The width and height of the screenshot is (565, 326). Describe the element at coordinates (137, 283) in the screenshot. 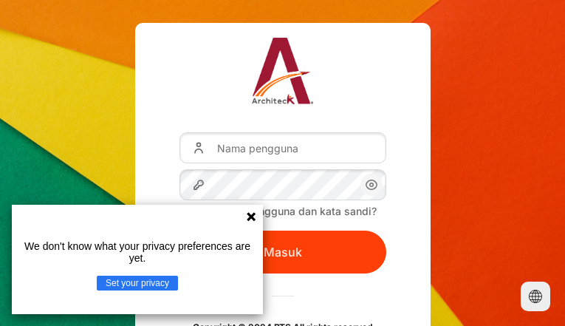

I see `button: Set your privacy` at that location.